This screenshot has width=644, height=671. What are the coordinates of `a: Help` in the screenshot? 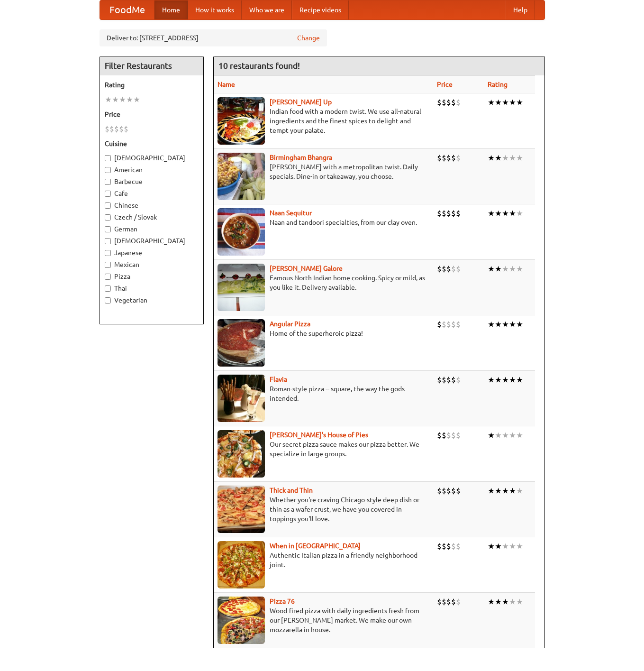 It's located at (521, 10).